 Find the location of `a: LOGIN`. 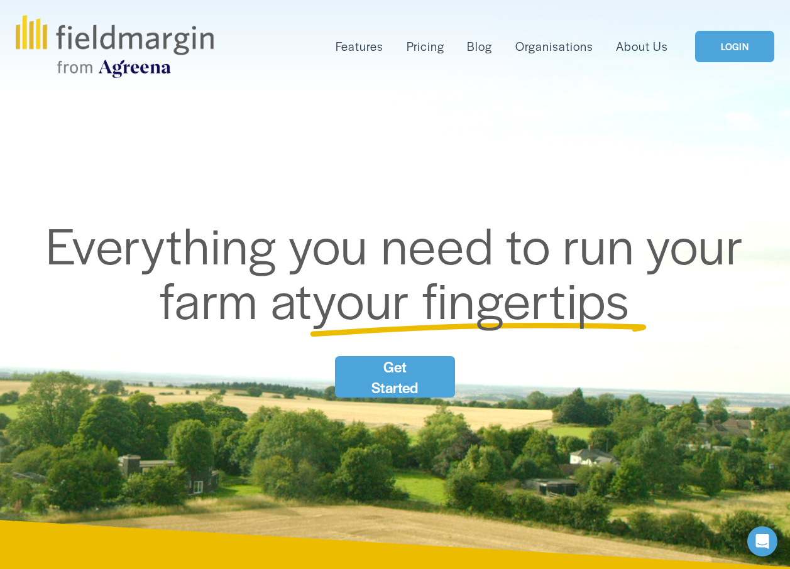

a: LOGIN is located at coordinates (734, 46).